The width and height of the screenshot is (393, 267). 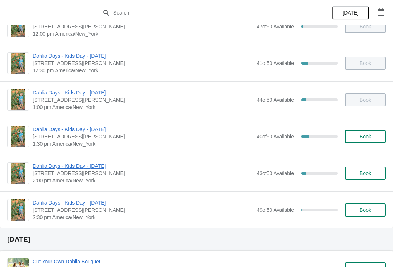 What do you see at coordinates (18, 63) in the screenshot?
I see `img: Dahlia Days - Kids Day - Sat Sept 20th | 4 Jacobs Lane, Norwell, MA, USA | 12:30 pm America/New_York` at bounding box center [18, 63].